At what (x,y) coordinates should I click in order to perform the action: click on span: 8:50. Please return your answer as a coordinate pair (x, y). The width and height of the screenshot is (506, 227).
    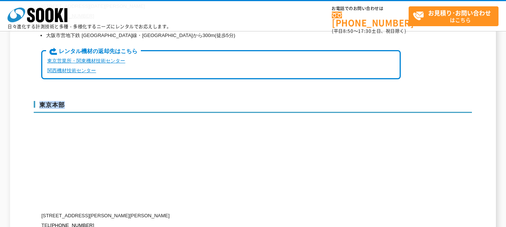
    Looking at the image, I should click on (348, 31).